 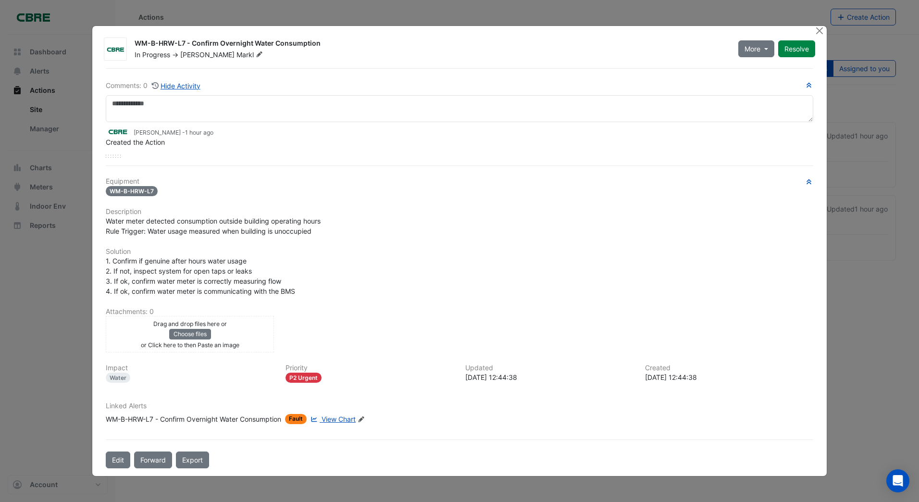 What do you see at coordinates (213, 226) in the screenshot?
I see `span: Water meter detected consumption outside building operating hours Rule Trigger: Water usage measu...` at bounding box center [213, 226].